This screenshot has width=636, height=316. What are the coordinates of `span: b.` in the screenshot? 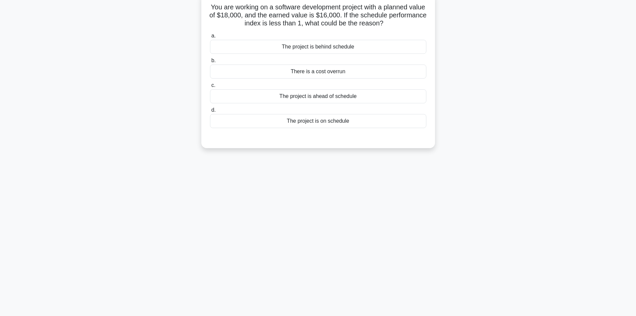 It's located at (213, 60).